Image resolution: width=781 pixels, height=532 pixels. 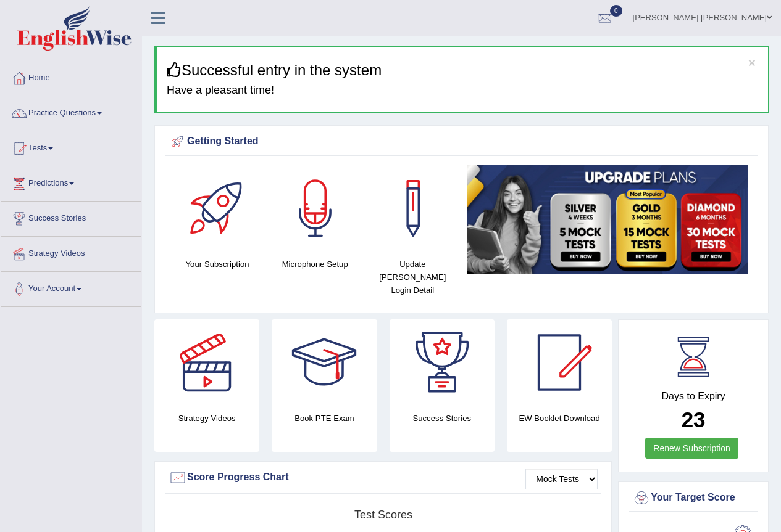 What do you see at coordinates (71, 112) in the screenshot?
I see `a: Practice Questions` at bounding box center [71, 112].